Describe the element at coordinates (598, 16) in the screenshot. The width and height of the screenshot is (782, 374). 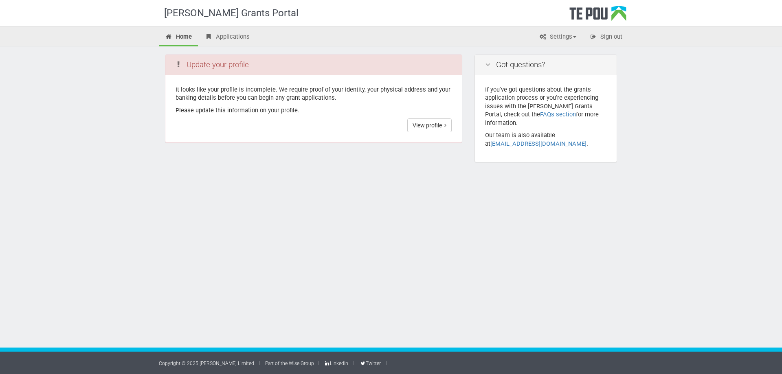
I see `div: Te Pou Logo` at that location.